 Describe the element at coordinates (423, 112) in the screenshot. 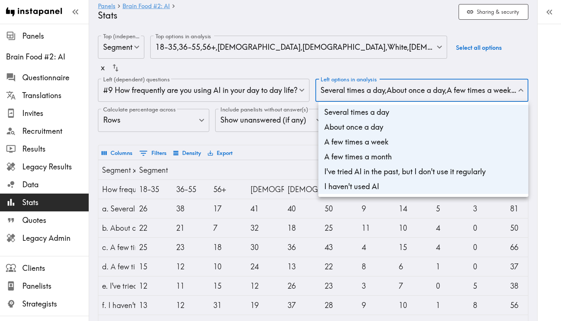

I see `li: Several times a day` at that location.